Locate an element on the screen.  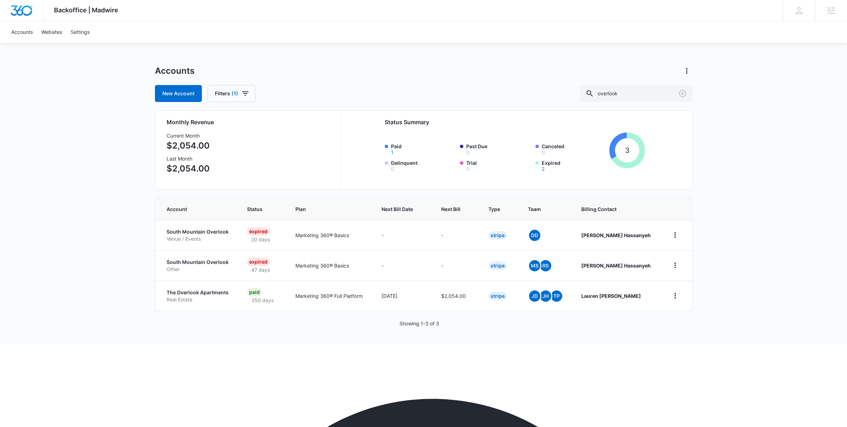
button: Paid is located at coordinates (392, 153).